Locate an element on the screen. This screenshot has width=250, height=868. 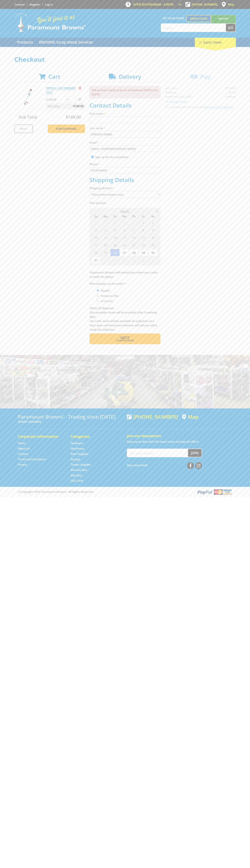
div: ® Copyright 2025 Paramount Browns'. All Rights Reserved. is located at coordinates (125, 492).